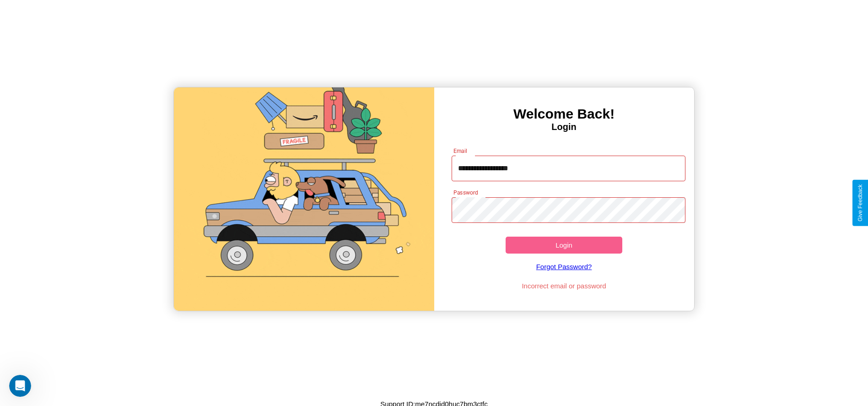 The width and height of the screenshot is (868, 406). Describe the element at coordinates (466, 193) in the screenshot. I see `label: Password` at that location.